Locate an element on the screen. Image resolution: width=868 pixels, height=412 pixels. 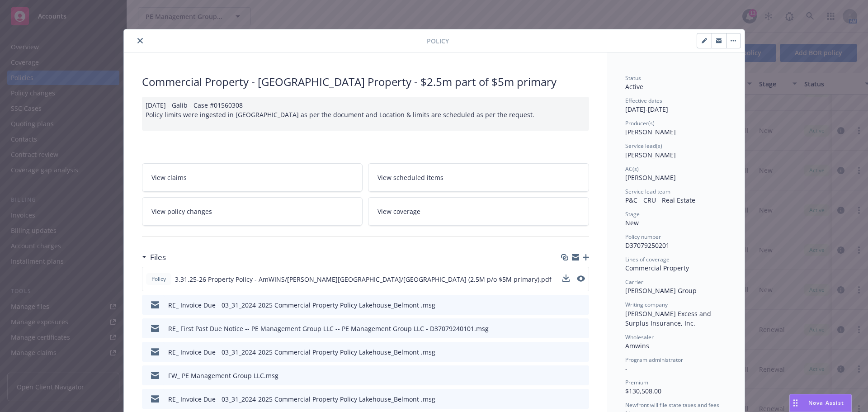
a: View coverage is located at coordinates (478, 211).